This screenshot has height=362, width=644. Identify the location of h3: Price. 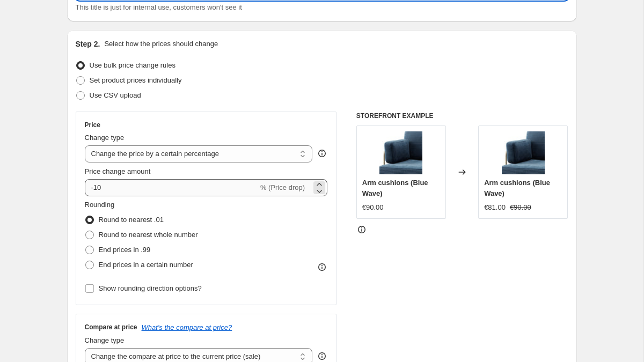
(92, 125).